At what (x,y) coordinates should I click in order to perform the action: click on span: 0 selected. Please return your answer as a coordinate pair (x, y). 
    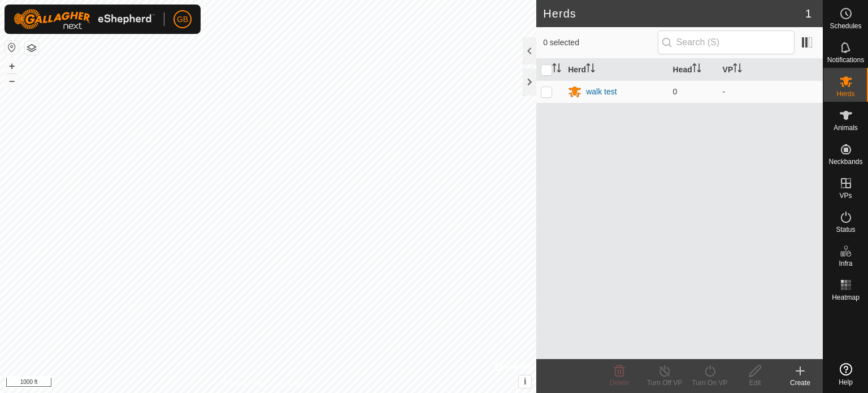
    Looking at the image, I should click on (600, 43).